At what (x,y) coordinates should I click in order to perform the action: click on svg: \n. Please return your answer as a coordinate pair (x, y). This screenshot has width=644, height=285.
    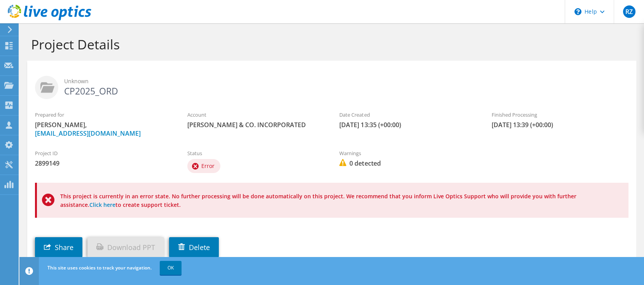
    Looking at the image, I should click on (578, 12).